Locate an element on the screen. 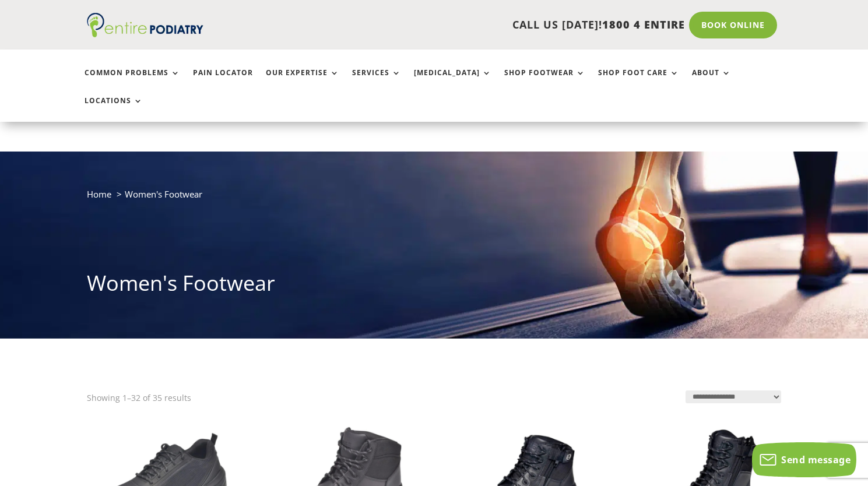 This screenshot has width=868, height=486. a: Services is located at coordinates (376, 81).